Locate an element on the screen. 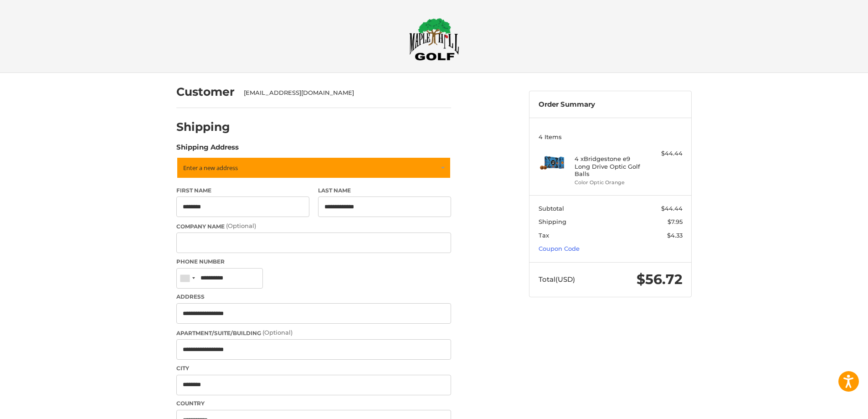  h3: 4 Items is located at coordinates (611, 137).